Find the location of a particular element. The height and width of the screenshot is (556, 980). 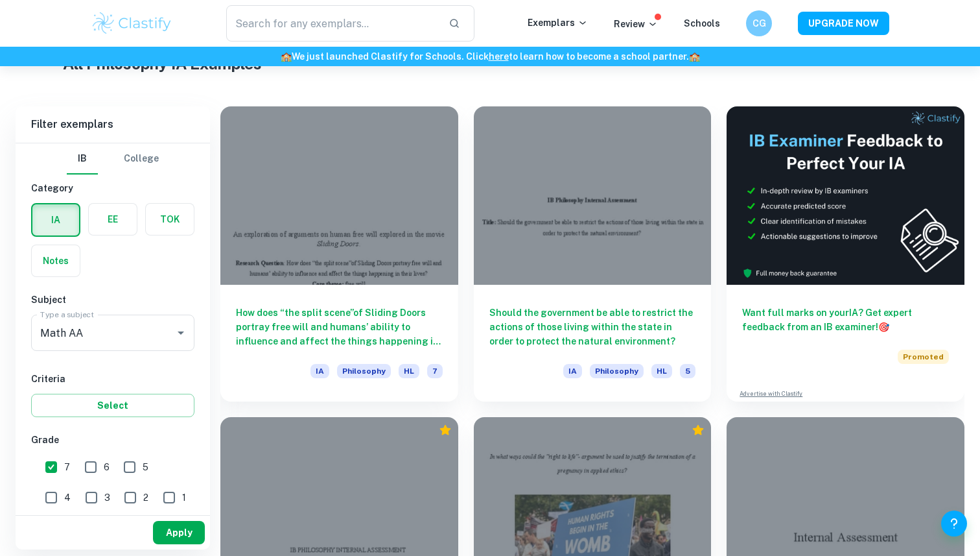

button: IB is located at coordinates (83, 159).